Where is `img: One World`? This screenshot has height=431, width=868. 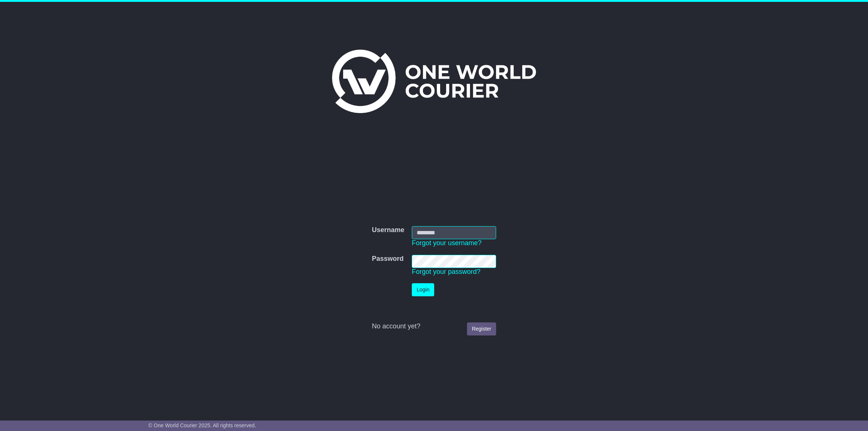 img: One World is located at coordinates (434, 81).